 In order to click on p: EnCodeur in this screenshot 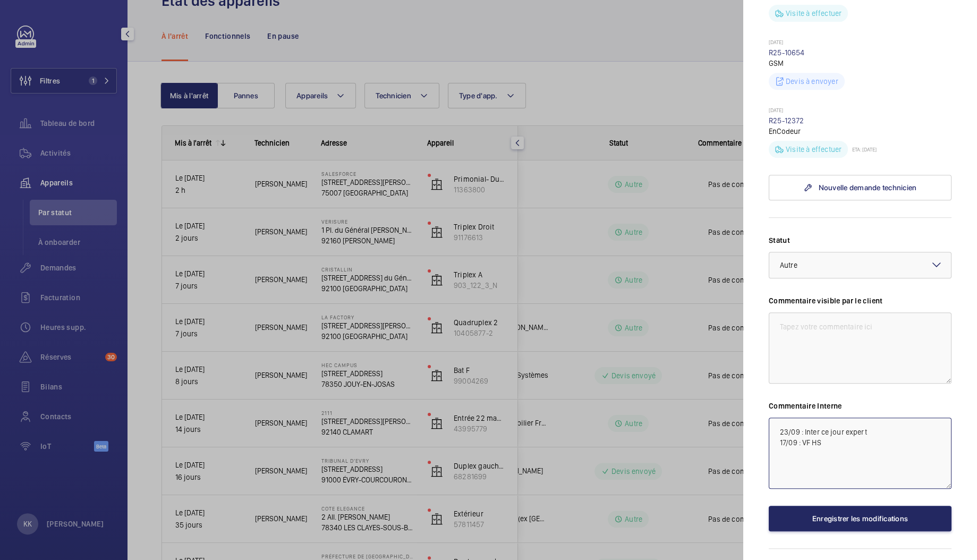, I will do `click(860, 131)`.